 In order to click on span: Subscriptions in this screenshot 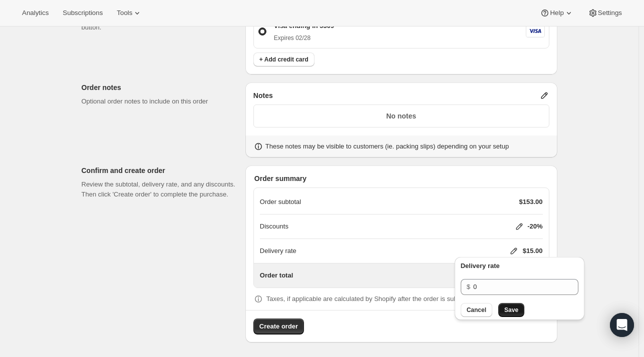, I will do `click(83, 13)`.